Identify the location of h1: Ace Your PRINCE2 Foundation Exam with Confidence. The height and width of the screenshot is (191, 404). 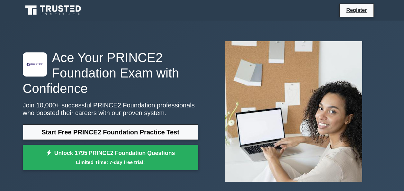
(110, 73).